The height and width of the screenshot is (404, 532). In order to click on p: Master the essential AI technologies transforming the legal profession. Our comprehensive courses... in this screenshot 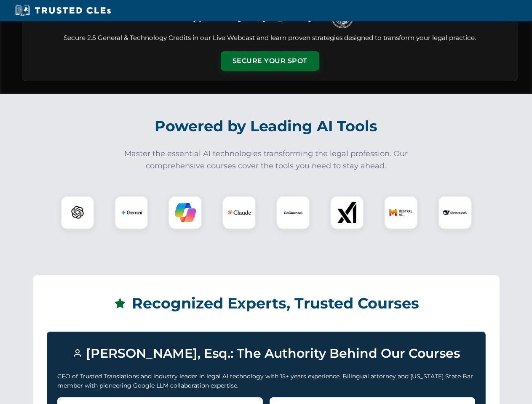, I will do `click(266, 160)`.